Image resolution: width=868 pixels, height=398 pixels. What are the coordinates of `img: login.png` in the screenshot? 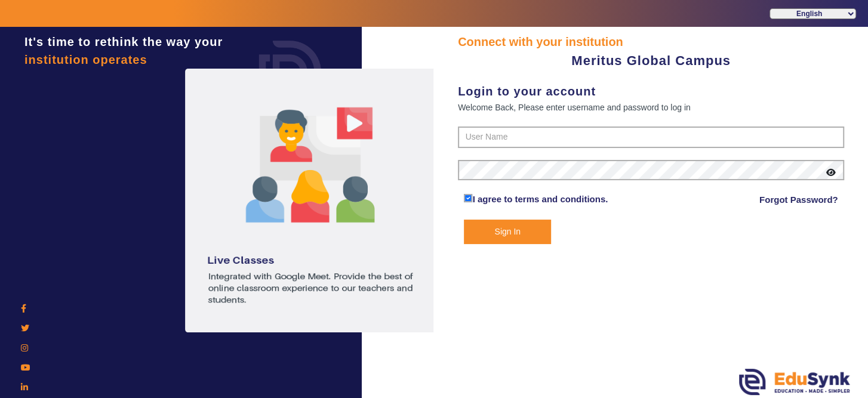 It's located at (290, 72).